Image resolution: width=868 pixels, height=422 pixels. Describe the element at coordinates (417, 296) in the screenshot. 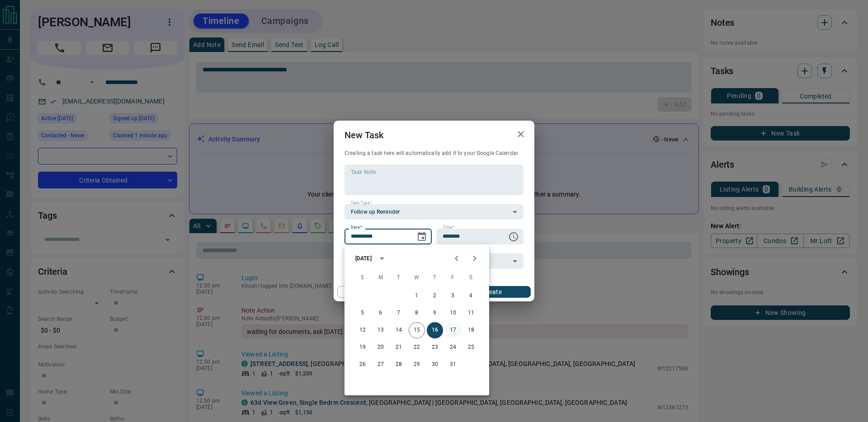

I see `button: 1` at that location.